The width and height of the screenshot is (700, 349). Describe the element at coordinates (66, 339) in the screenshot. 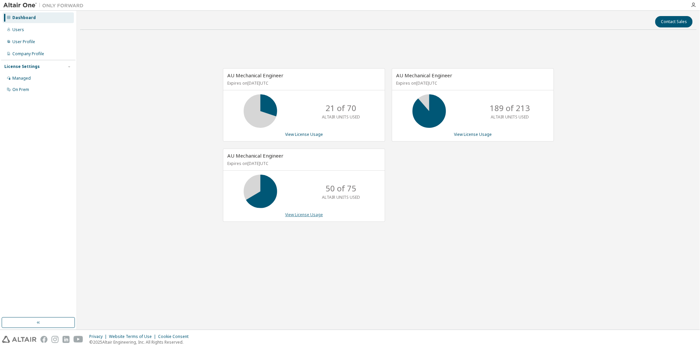

I see `img: linkedin.svg` at that location.